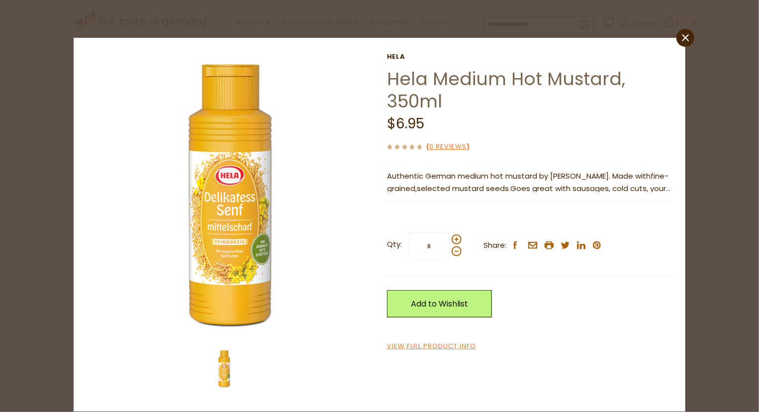 The height and width of the screenshot is (412, 759). Describe the element at coordinates (394, 244) in the screenshot. I see `strong: Qty:` at that location.